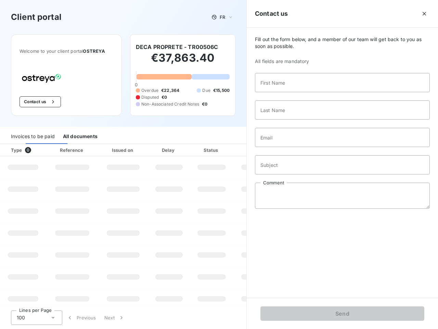 The width and height of the screenshot is (438, 329). Describe the element at coordinates (222, 90) in the screenshot. I see `span: €15,500` at that location.